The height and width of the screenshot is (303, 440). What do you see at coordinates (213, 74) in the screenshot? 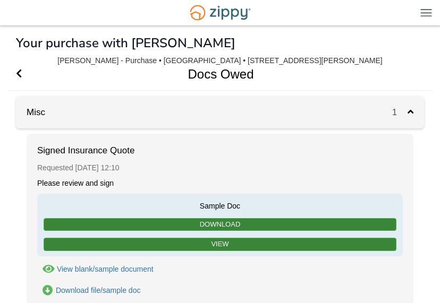
I see `h1: Docs Owed` at bounding box center [213, 74].